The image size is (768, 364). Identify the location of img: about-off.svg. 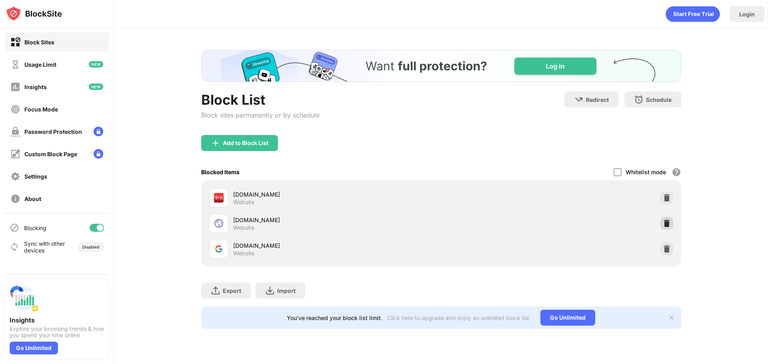
(15, 199).